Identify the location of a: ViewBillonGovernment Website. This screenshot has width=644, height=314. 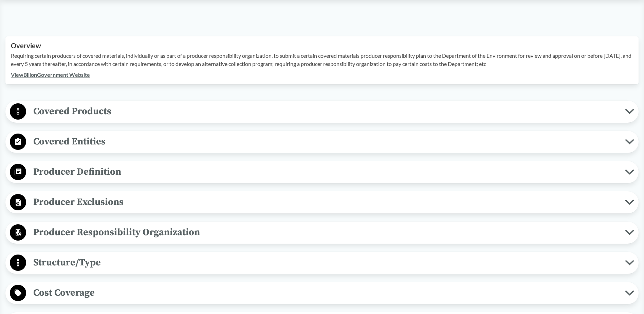
(50, 74).